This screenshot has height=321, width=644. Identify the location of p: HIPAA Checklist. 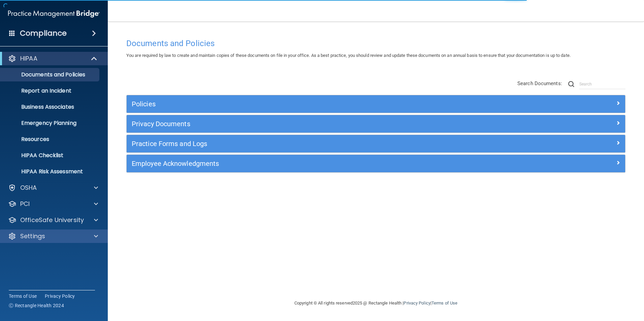
(50, 155).